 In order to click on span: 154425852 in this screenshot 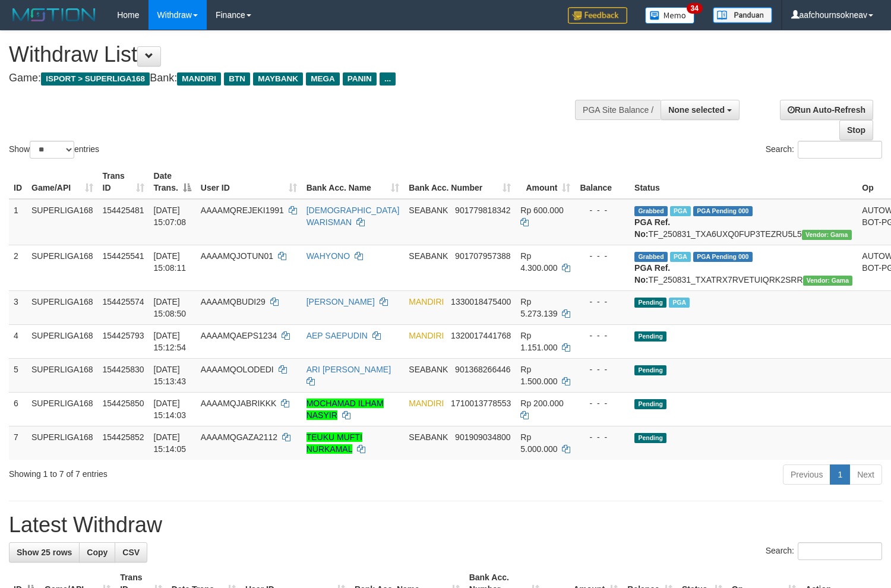, I will do `click(124, 437)`.